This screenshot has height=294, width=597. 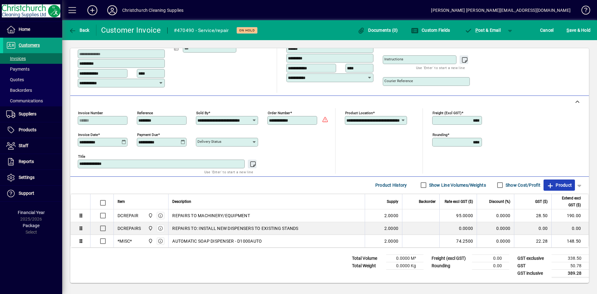 What do you see at coordinates (476, 30) in the screenshot?
I see `span: P` at bounding box center [476, 30].